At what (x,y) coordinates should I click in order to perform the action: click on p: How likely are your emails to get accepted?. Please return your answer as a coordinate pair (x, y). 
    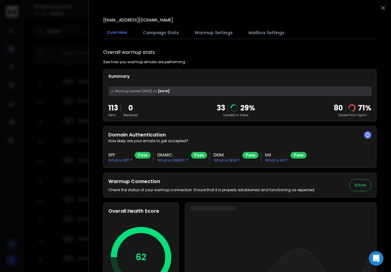
    Looking at the image, I should click on (240, 141).